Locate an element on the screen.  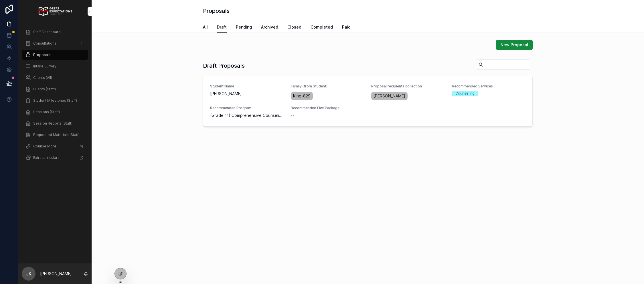
a: Student Milestones (Staff) is located at coordinates (55, 101).